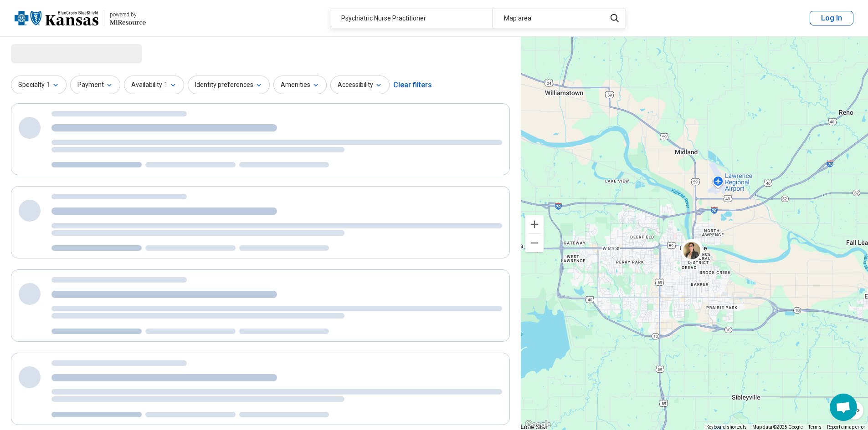 The height and width of the screenshot is (430, 868). What do you see at coordinates (411, 18) in the screenshot?
I see `div: Psychiatric Nurse Practitioner` at bounding box center [411, 18].